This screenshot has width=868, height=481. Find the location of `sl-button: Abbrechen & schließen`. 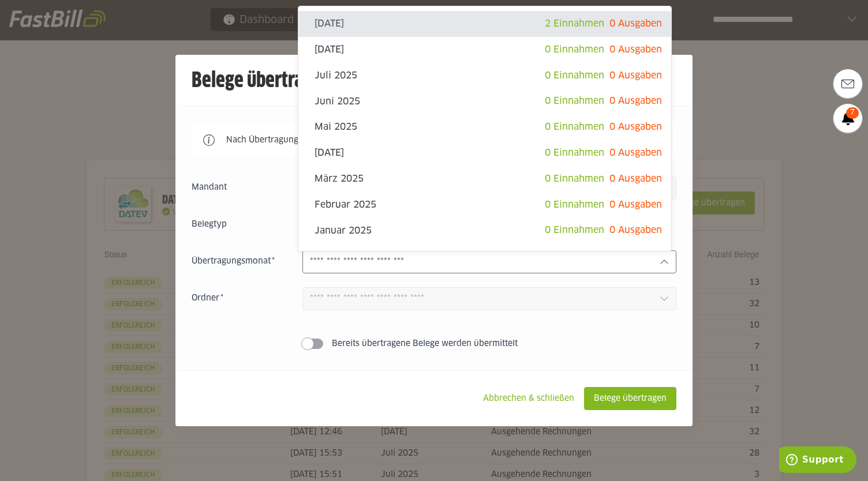

sl-button: Abbrechen & schließen is located at coordinates (529, 398).